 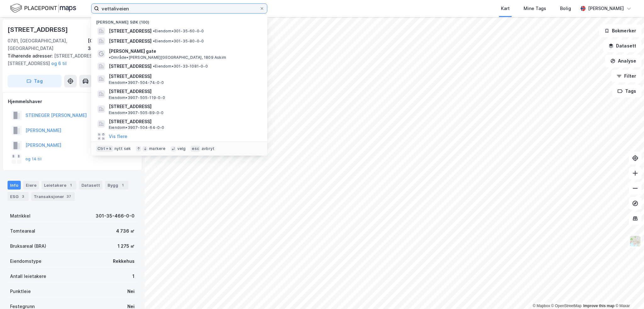 I want to click on div: markere, so click(x=157, y=149).